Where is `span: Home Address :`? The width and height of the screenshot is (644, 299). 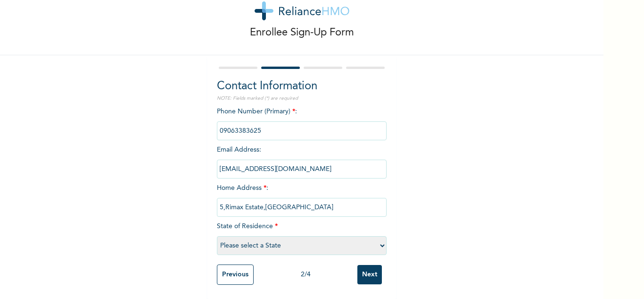
span: Home Address : is located at coordinates (302, 197).